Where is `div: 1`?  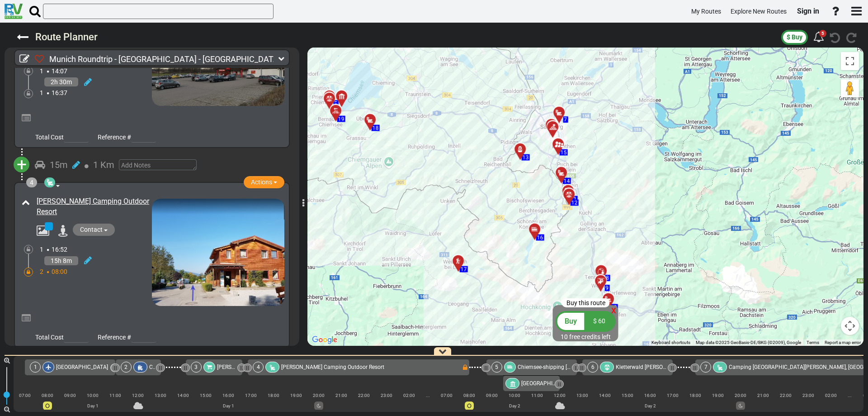
div: 1 is located at coordinates (35, 367).